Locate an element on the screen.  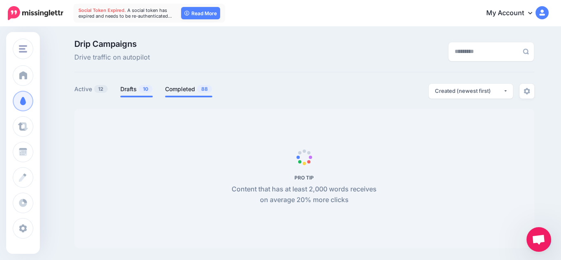
span: 12 is located at coordinates (101, 89).